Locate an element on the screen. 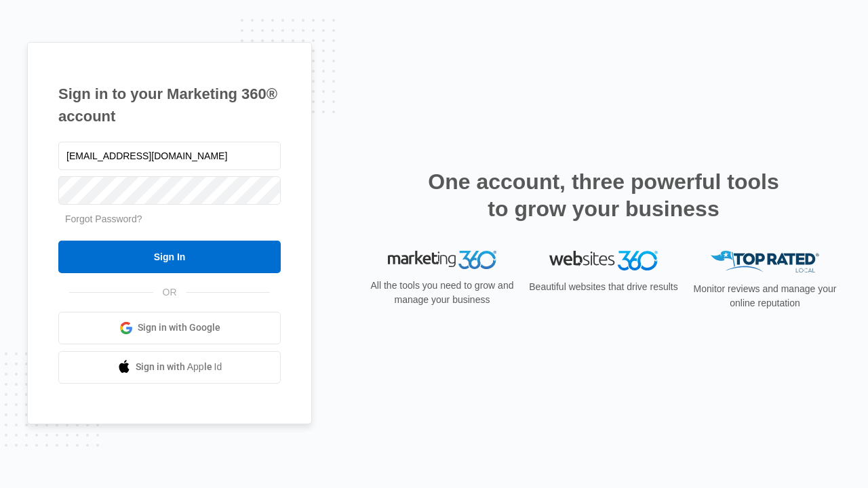 This screenshot has height=488, width=868. img: Websites 360 is located at coordinates (604, 261).